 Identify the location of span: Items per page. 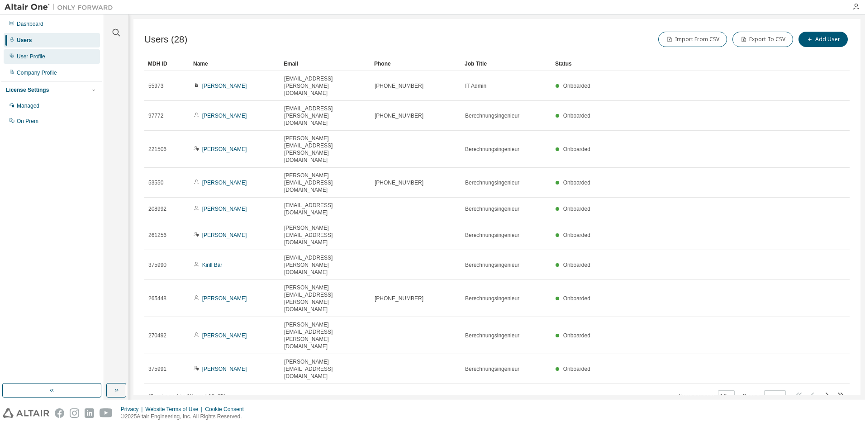
(707, 396).